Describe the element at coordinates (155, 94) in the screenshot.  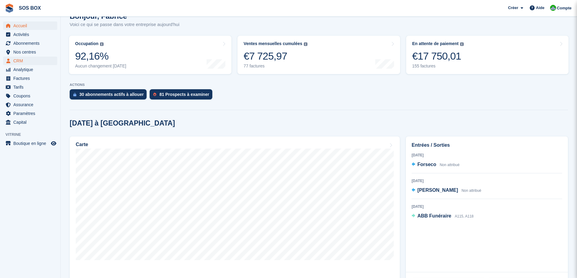
I see `img: prospect-51fa495bee0391a8d652442698ab0144808aea92771e9ea1ae160a38d050c398.svg` at that location.